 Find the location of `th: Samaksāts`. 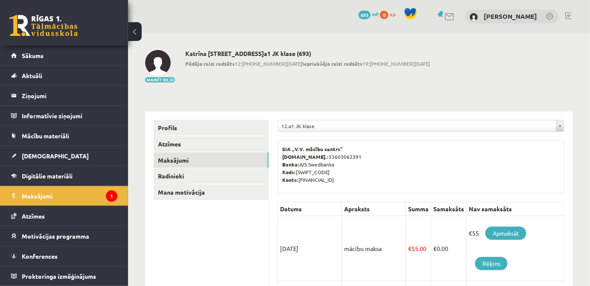

th: Samaksāts is located at coordinates (449, 209).